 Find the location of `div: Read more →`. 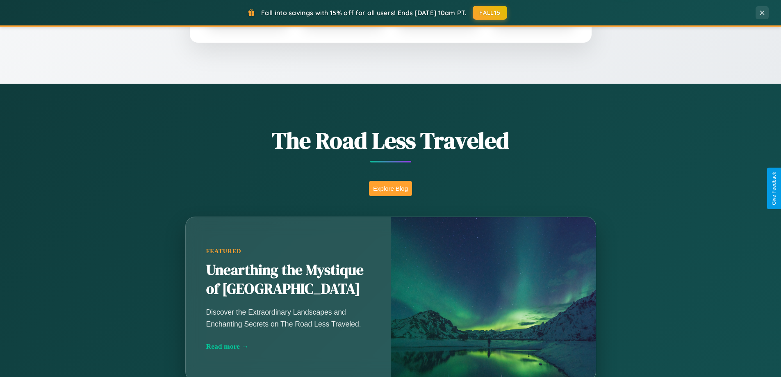

div: Read more → is located at coordinates (288, 346).